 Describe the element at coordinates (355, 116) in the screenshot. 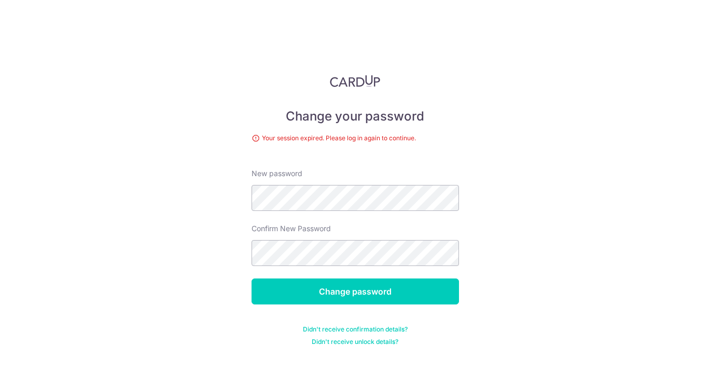

I see `h5: Change your password` at that location.